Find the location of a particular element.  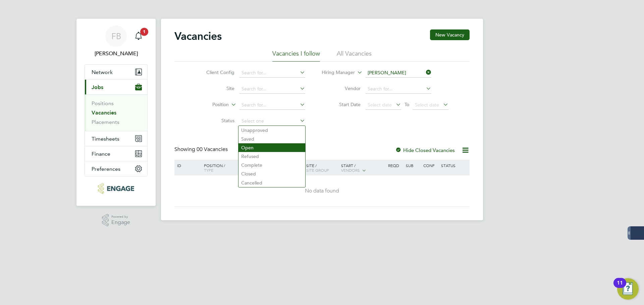

label: Hiring Manager is located at coordinates (336, 73).